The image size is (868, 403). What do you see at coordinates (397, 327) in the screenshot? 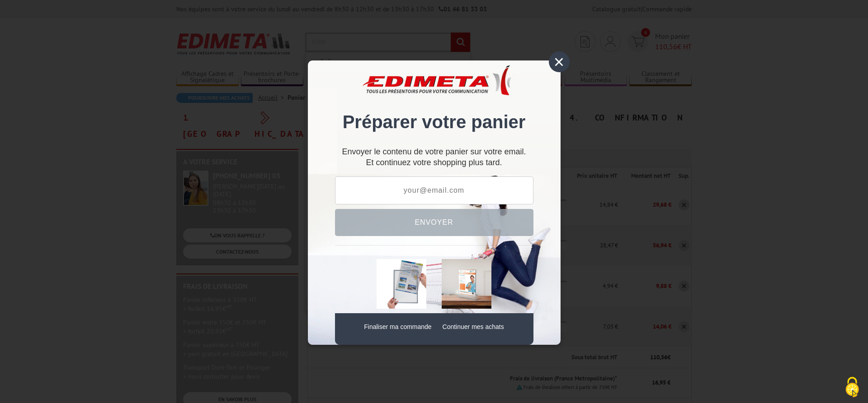
I see `a: Finaliser ma commande` at bounding box center [397, 327].